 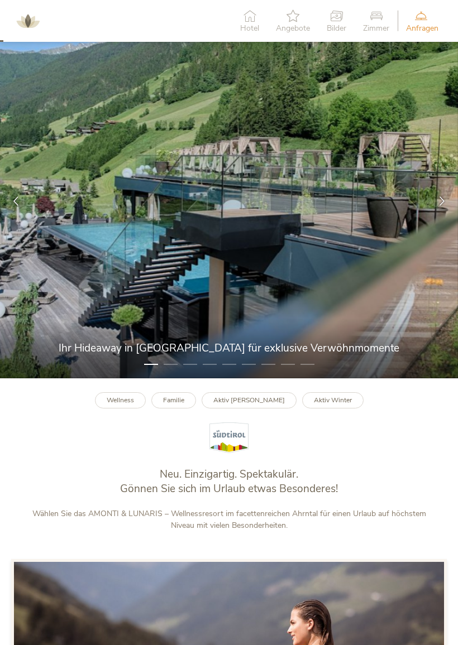 What do you see at coordinates (174, 400) in the screenshot?
I see `b: Familie` at bounding box center [174, 400].